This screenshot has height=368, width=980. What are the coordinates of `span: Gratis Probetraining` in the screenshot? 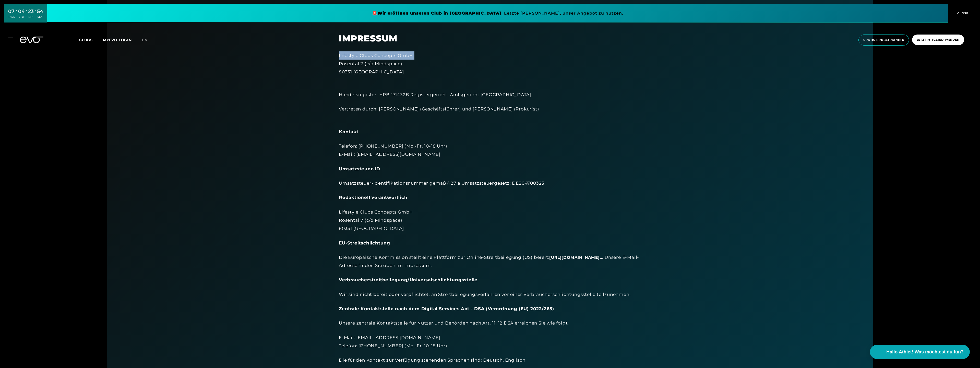 It's located at (884, 40).